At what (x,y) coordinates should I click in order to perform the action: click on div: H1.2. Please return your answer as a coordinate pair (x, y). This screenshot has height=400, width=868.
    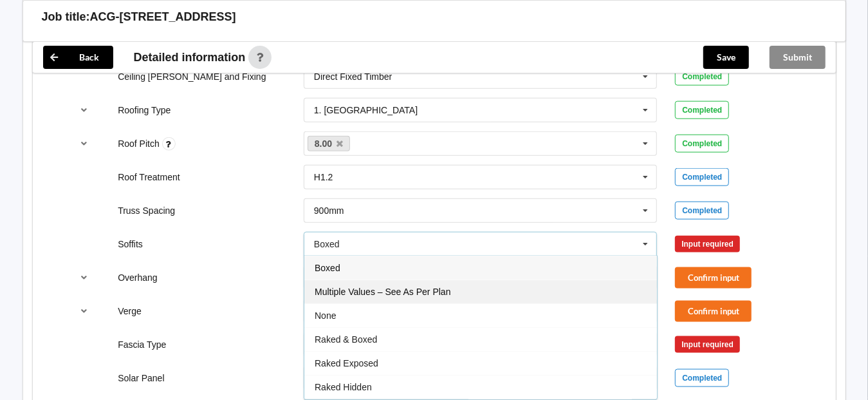
    Looking at the image, I should click on (324, 177).